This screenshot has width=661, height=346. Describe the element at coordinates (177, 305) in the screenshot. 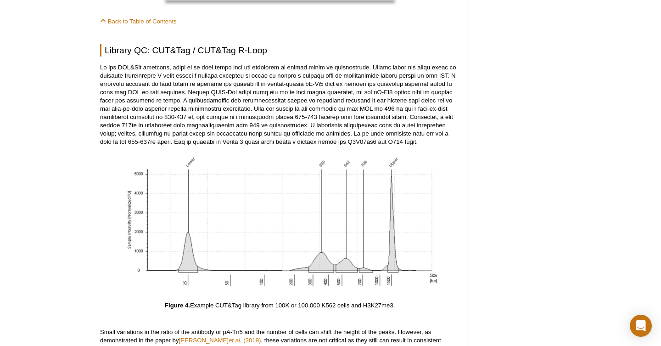

I see `strong: Figure 4.` at that location.